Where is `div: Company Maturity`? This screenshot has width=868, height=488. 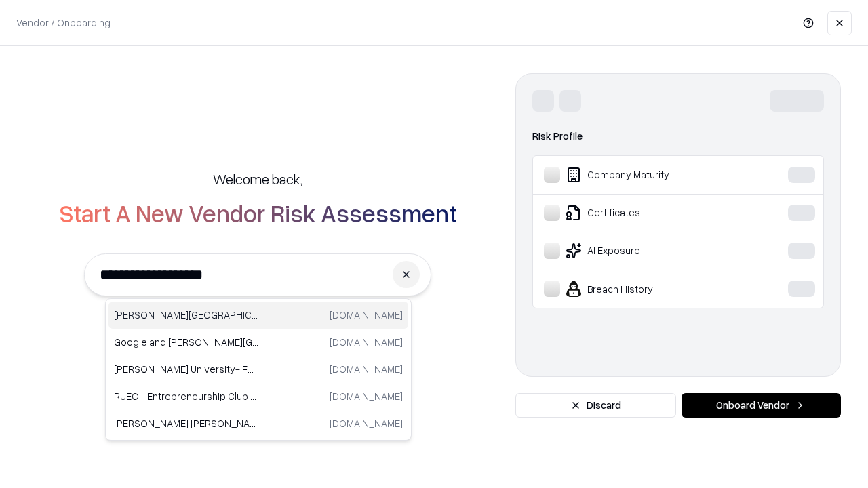
div: Company Maturity is located at coordinates (644, 175).